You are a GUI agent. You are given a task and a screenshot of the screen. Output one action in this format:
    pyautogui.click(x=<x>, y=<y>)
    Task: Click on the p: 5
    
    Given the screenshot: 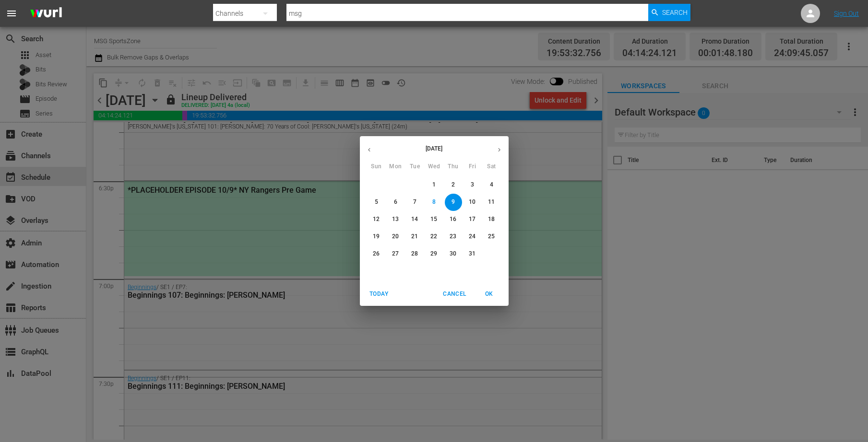 What is the action you would take?
    pyautogui.click(x=376, y=202)
    